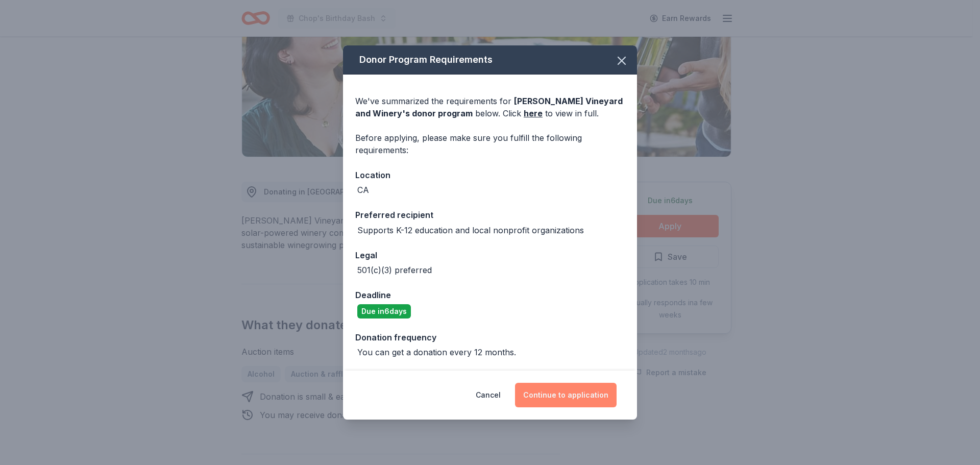  I want to click on div: We've summarized the requirements for below. Click to view in full., so click(490, 107).